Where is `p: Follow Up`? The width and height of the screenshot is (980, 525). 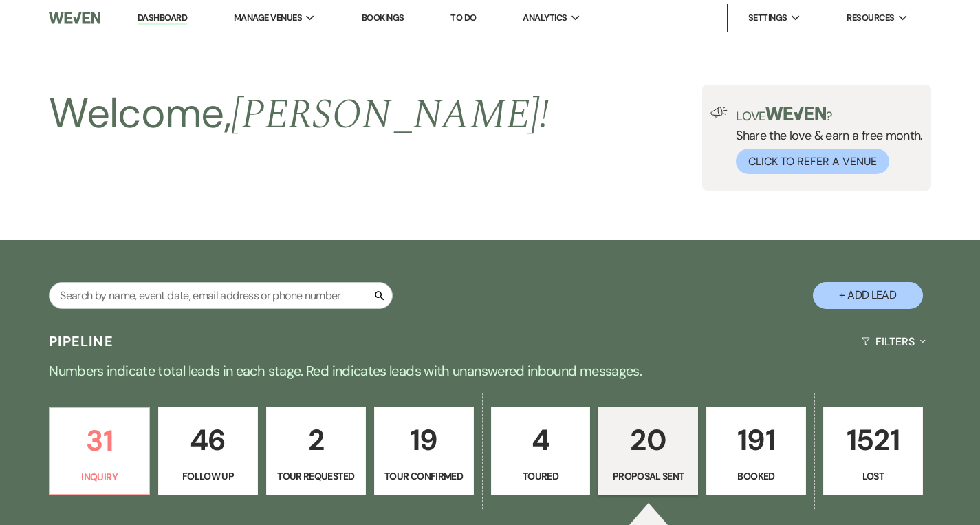 p: Follow Up is located at coordinates (208, 476).